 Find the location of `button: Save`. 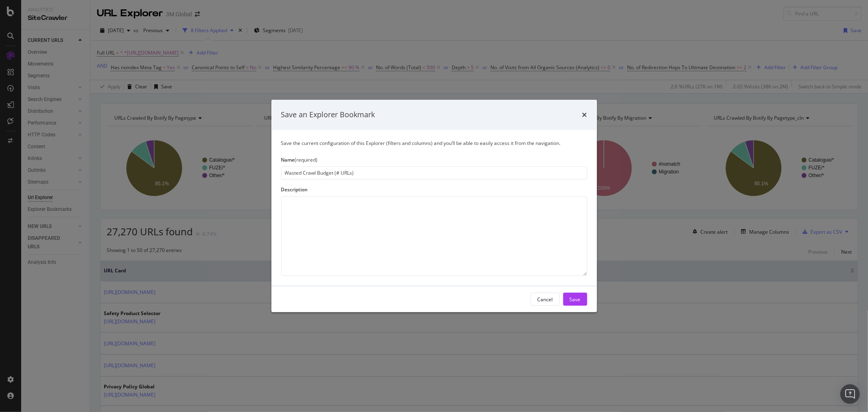

button: Save is located at coordinates (575, 299).